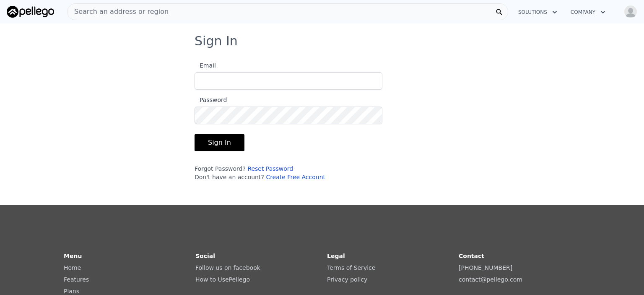 The image size is (644, 295). I want to click on button: Company, so click(588, 12).